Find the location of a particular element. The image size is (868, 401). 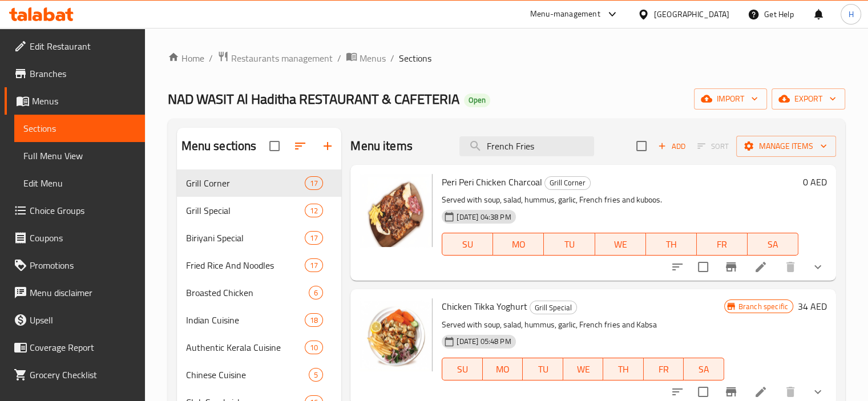

span: Coverage Report is located at coordinates (82, 348).